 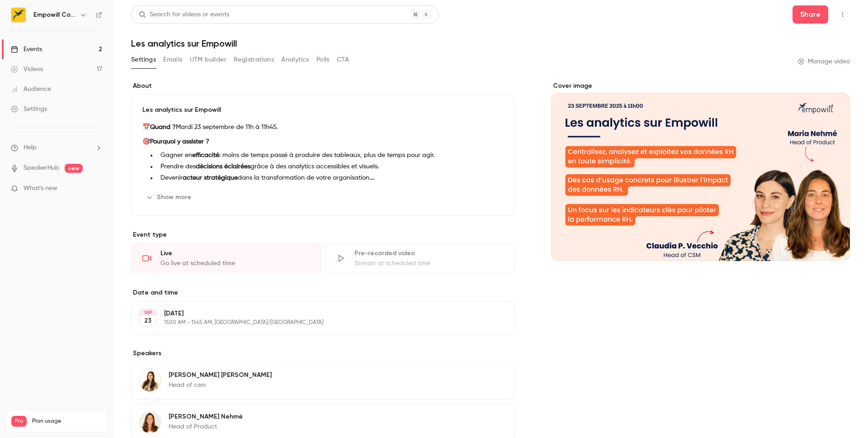 What do you see at coordinates (343, 60) in the screenshot?
I see `button: CTA` at bounding box center [343, 60].